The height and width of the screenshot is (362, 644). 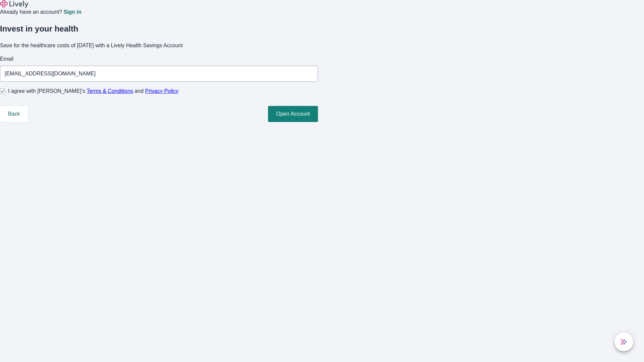 What do you see at coordinates (72, 12) in the screenshot?
I see `div: Sign in` at bounding box center [72, 12].